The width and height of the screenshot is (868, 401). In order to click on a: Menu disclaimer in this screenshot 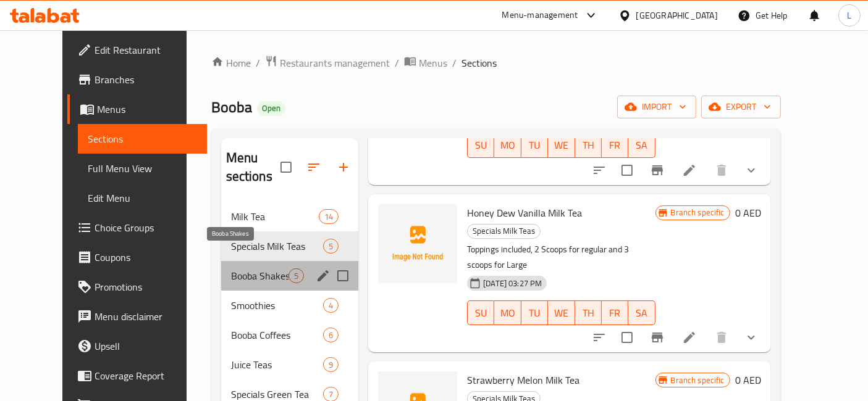, I will do `click(137, 317)`.